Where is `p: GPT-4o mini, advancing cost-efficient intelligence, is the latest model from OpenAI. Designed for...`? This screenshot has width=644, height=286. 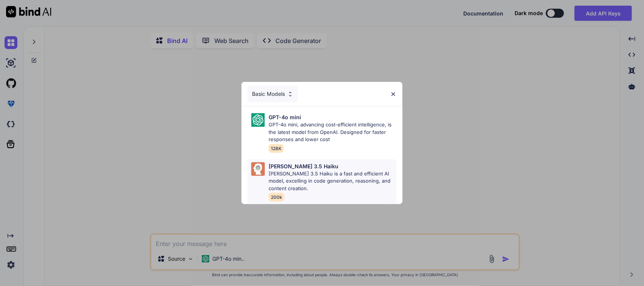 p: GPT-4o mini, advancing cost-efficient intelligence, is the latest model from OpenAI. Designed for... is located at coordinates (332, 132).